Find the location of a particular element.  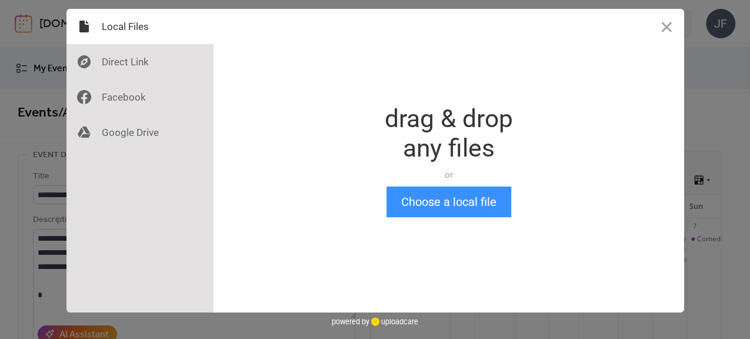

button: Close is located at coordinates (666, 26).